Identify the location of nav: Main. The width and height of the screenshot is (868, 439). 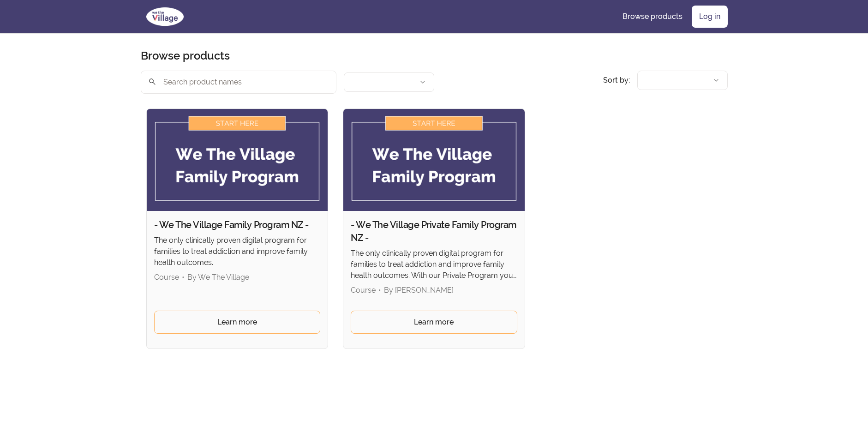
(672, 17).